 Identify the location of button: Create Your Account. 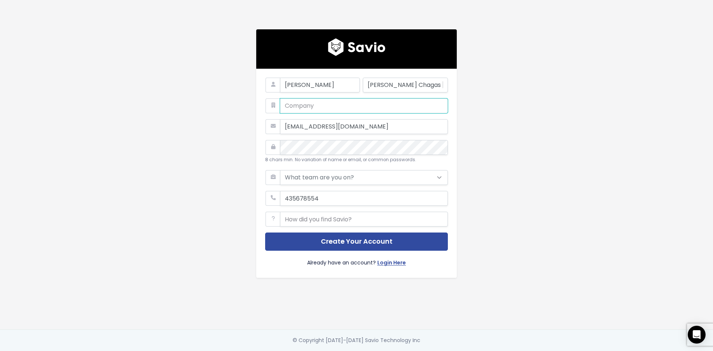
(357, 241).